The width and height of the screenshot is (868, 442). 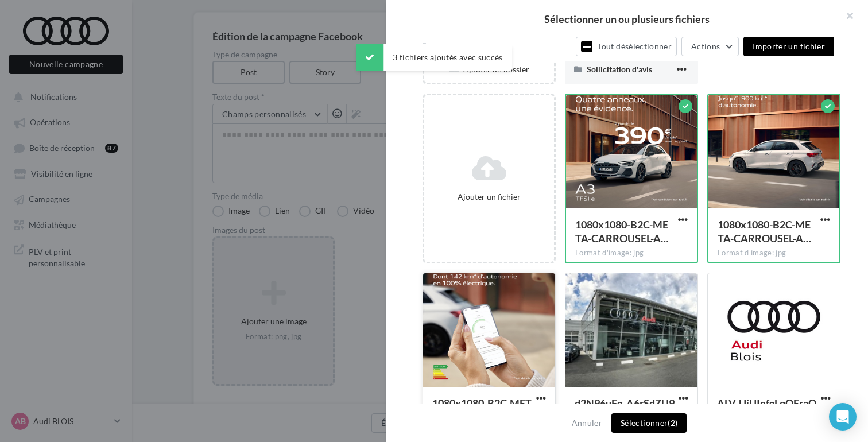 I want to click on button: Annuler, so click(x=587, y=423).